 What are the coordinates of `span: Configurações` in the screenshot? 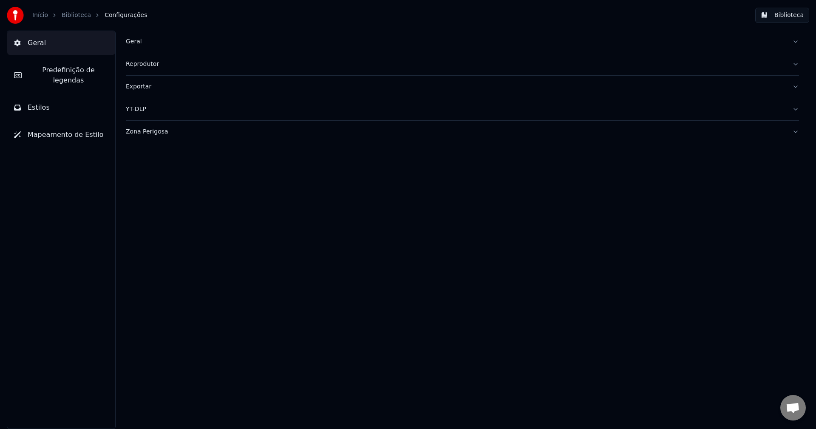 It's located at (126, 15).